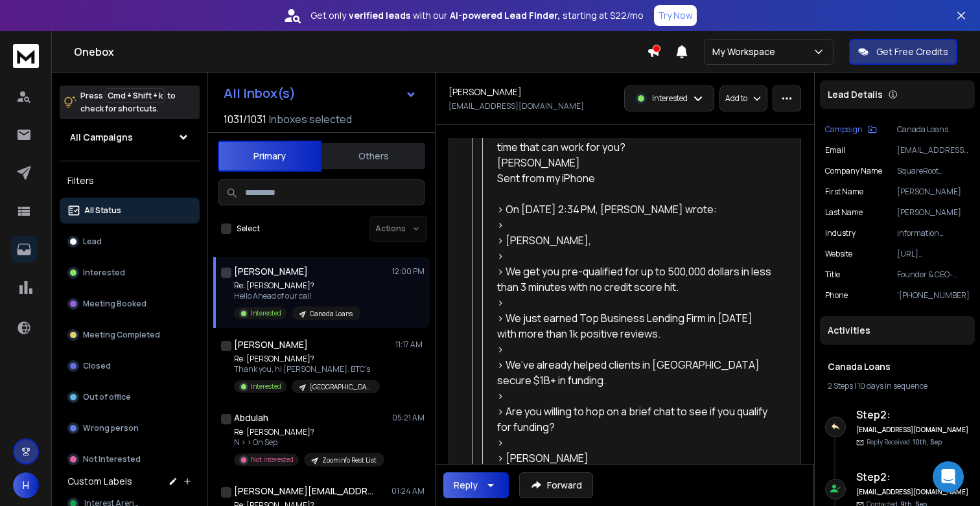 This screenshot has height=506, width=980. I want to click on h3: Filters, so click(129, 181).